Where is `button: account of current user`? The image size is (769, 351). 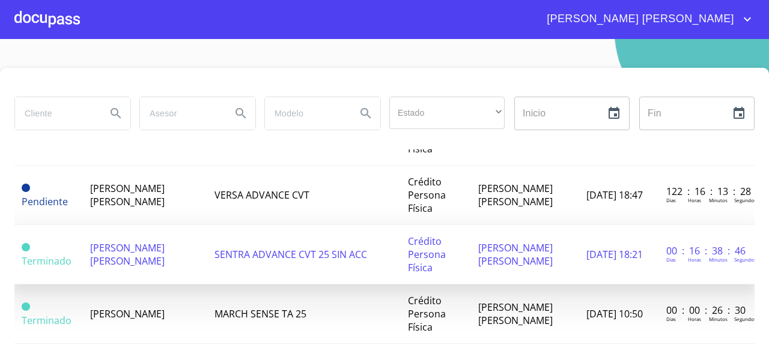 button: account of current user is located at coordinates (646, 19).